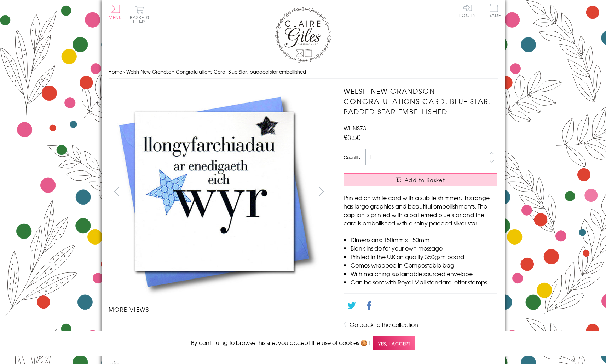 The image size is (606, 364). What do you see at coordinates (321, 191) in the screenshot?
I see `button: next` at bounding box center [321, 191].